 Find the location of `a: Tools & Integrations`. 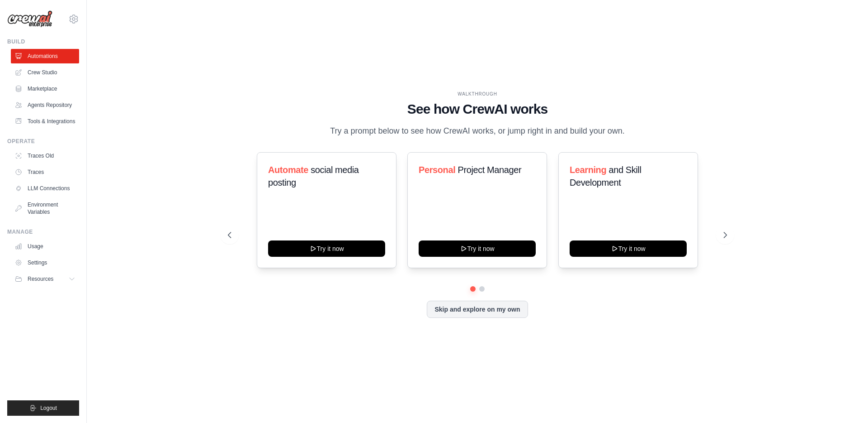

a: Tools & Integrations is located at coordinates (45, 121).